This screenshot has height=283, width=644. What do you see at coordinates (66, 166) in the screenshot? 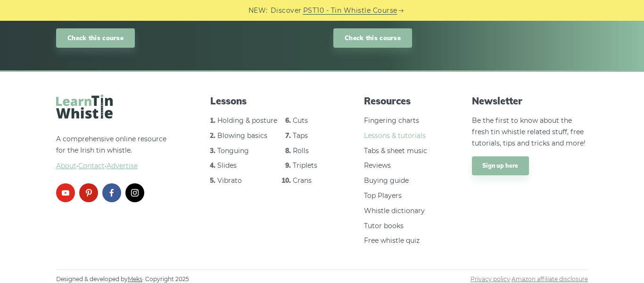
I see `a: About` at bounding box center [66, 166].